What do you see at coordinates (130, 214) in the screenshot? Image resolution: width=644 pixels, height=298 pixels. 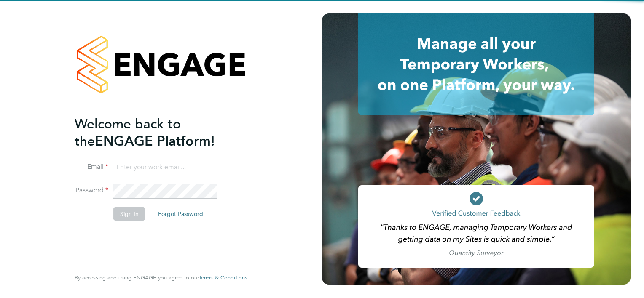 I see `button: Sign In` at bounding box center [130, 214].